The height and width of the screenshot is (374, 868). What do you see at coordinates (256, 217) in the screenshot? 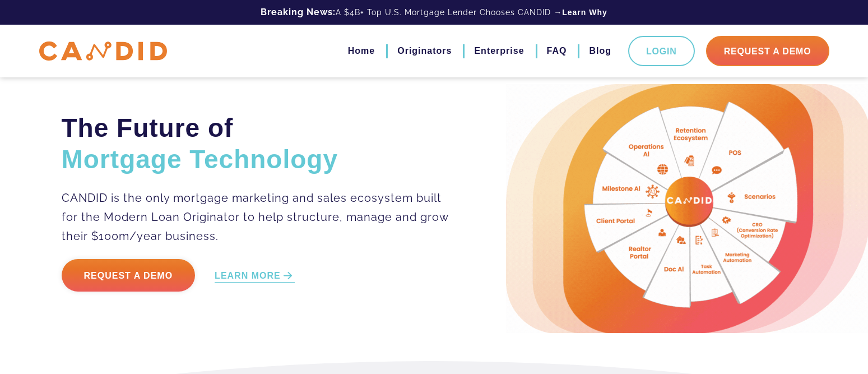
I see `p: CANDID is the only mortgage marketing and sales ecosystem built for the Modern Loan Originator to...` at bounding box center [256, 217].